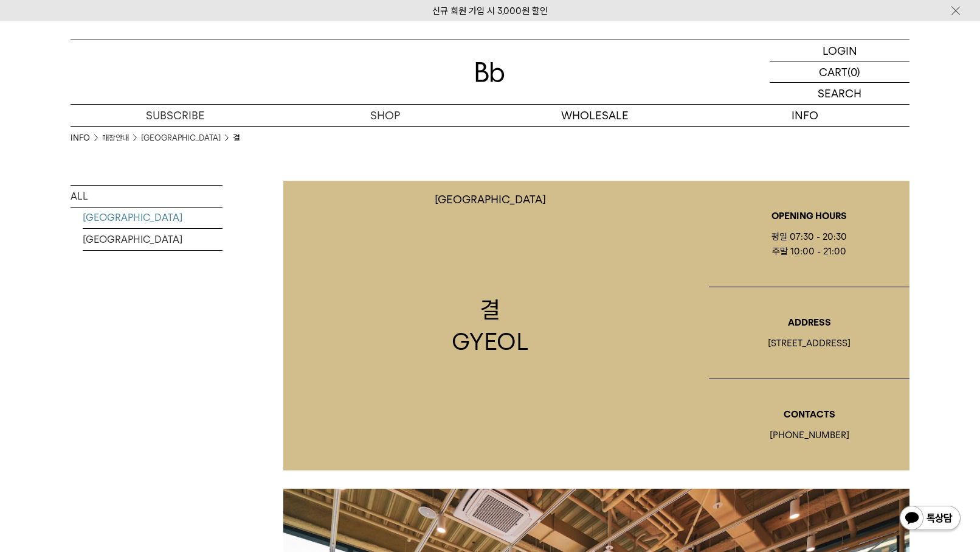 This screenshot has width=980, height=552. What do you see at coordinates (840, 50) in the screenshot?
I see `p: LOGIN` at bounding box center [840, 50].